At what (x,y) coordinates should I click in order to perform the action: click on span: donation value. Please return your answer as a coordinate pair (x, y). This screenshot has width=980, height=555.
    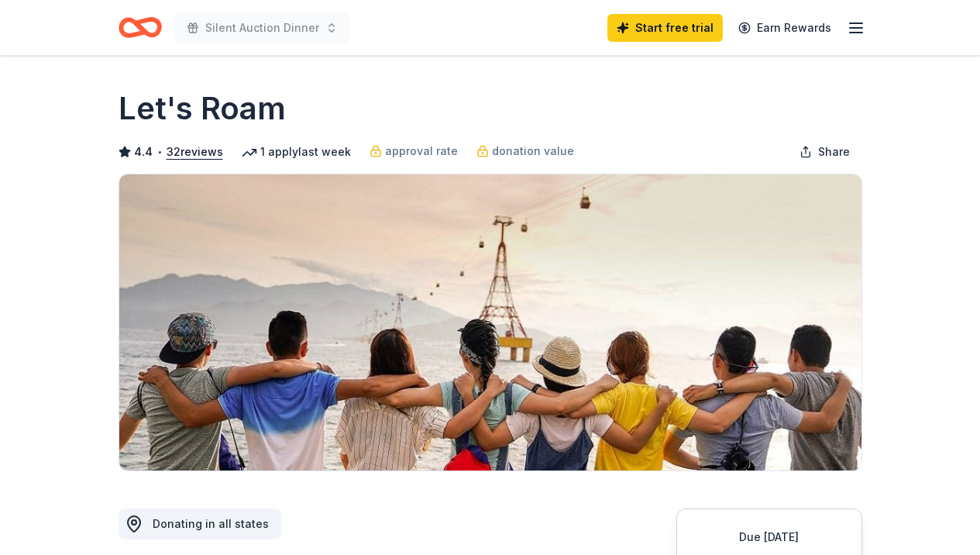
    Looking at the image, I should click on (533, 151).